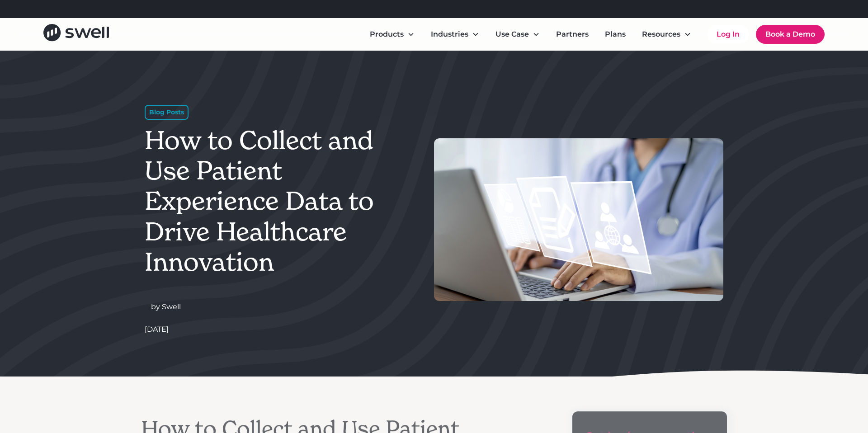 This screenshot has width=868, height=433. I want to click on div: by, so click(155, 307).